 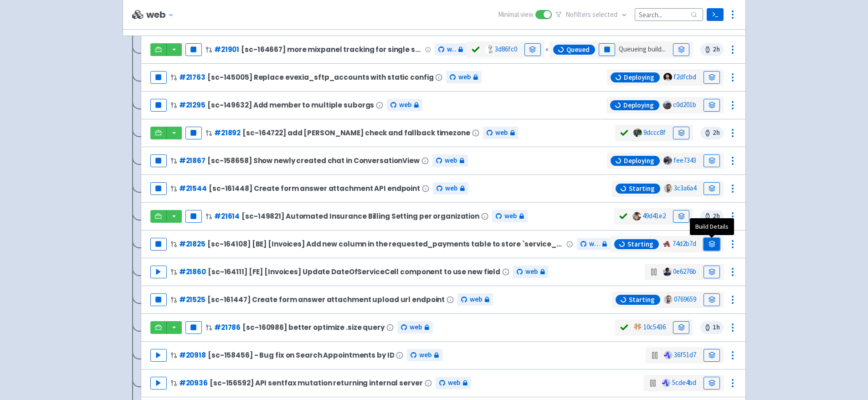 What do you see at coordinates (684, 382) in the screenshot?
I see `a: 5cde4bd` at bounding box center [684, 382].